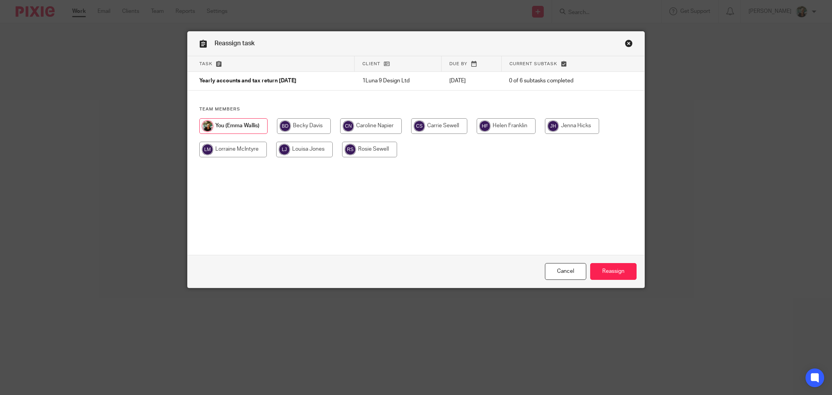 The width and height of the screenshot is (832, 395). I want to click on td: 0 of 6 subtasks completed, so click(557, 81).